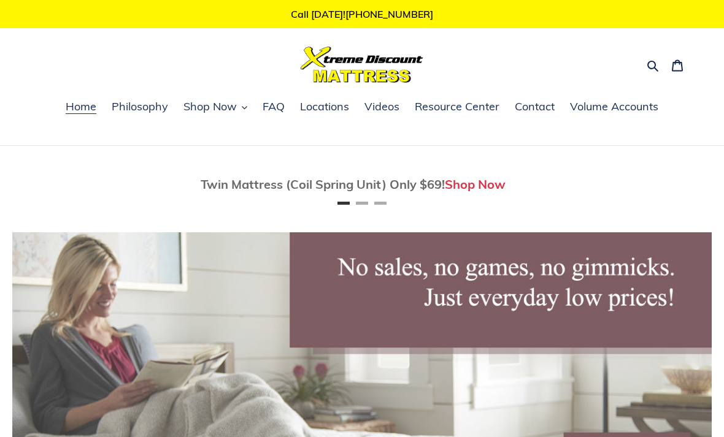  I want to click on span: Philosophy, so click(140, 107).